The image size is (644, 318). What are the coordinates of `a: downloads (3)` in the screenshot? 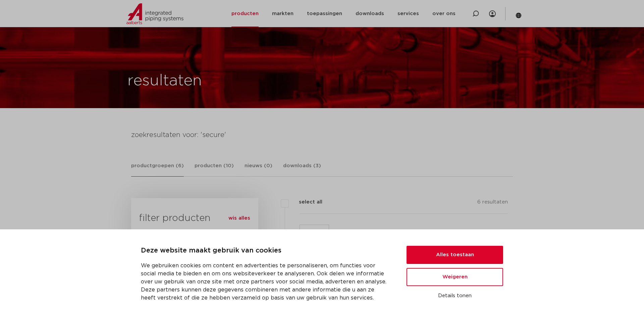 It's located at (302, 168).